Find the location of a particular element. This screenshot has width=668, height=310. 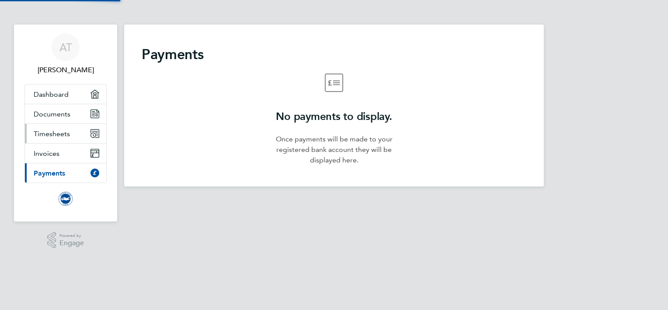

a: Timesheets is located at coordinates (66, 133).